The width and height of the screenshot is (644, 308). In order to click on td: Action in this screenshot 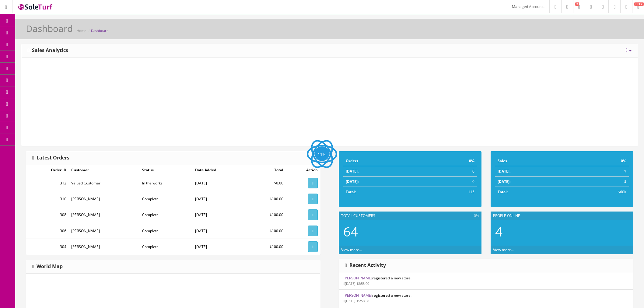, I will do `click(303, 170)`.